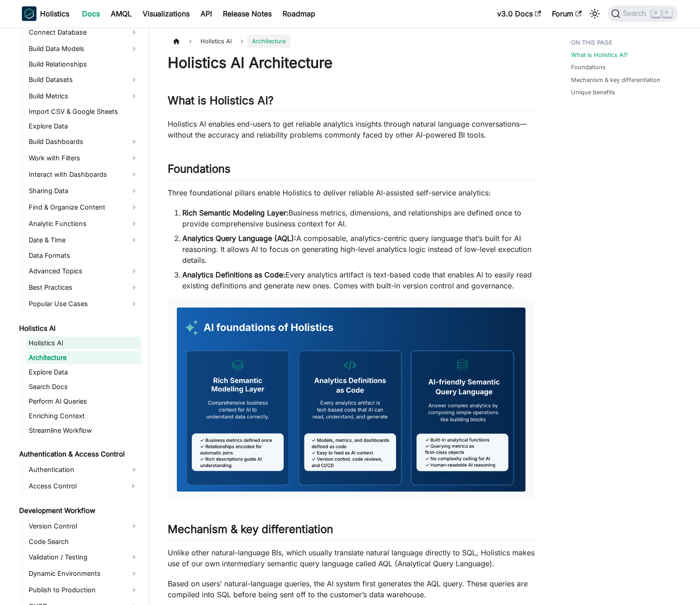  I want to click on a: Unique benefits, so click(593, 92).